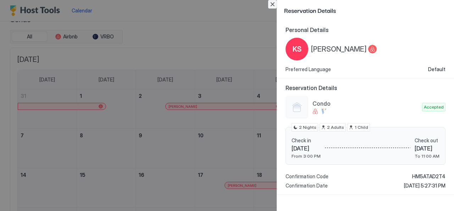  I want to click on span: Personal Details, so click(366, 30).